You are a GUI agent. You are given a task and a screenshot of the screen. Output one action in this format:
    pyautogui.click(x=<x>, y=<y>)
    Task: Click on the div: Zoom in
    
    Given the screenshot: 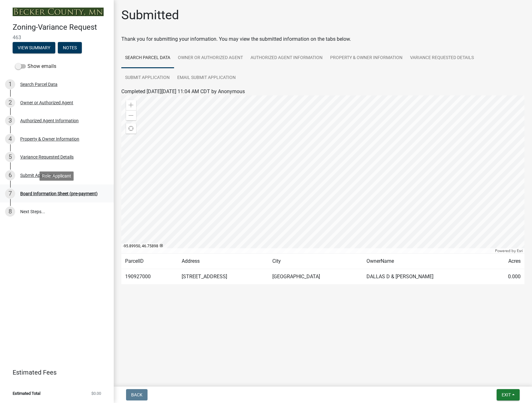 What is the action you would take?
    pyautogui.click(x=131, y=105)
    